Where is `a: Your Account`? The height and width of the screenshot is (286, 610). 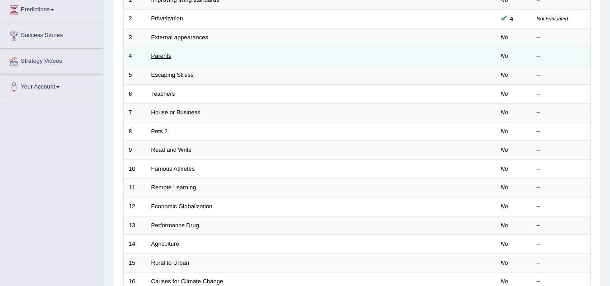
a: Your Account is located at coordinates (52, 86).